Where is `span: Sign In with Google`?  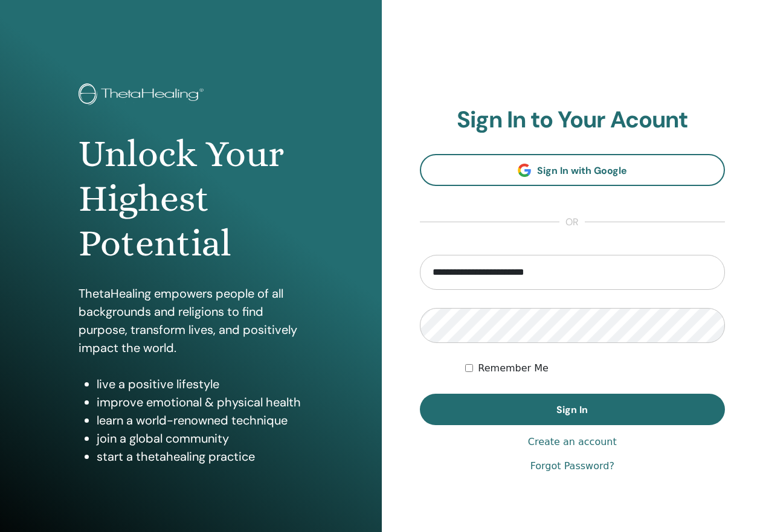
span: Sign In with Google is located at coordinates (582, 171).